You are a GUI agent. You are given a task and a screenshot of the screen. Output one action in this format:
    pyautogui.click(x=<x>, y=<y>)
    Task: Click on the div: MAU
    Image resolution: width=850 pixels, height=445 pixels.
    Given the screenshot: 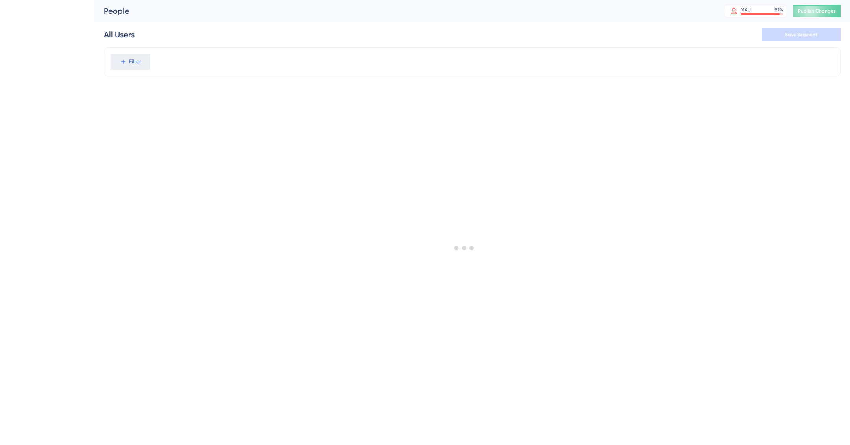 What is the action you would take?
    pyautogui.click(x=745, y=10)
    